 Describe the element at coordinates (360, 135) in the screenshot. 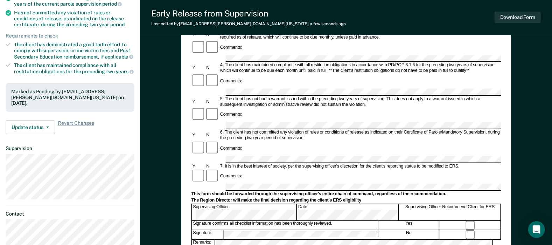

I see `div: 6. The client has not committed any violation of rules or conditions of release as indicated on t...` at that location.